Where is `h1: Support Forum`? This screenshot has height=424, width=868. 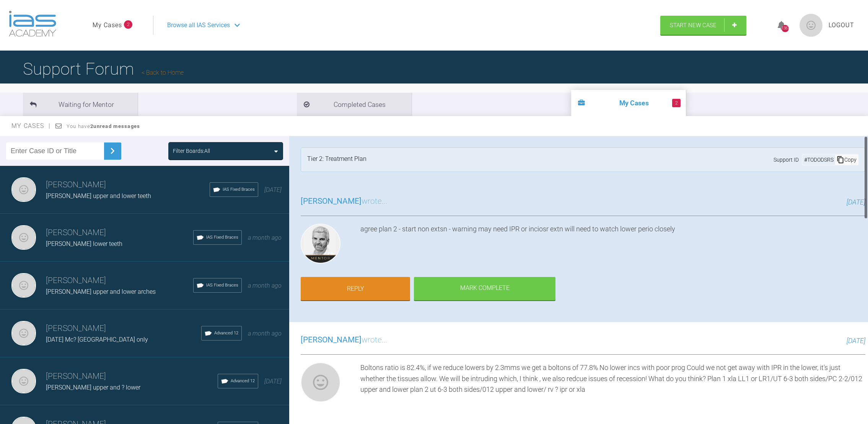 h1: Support Forum is located at coordinates (103, 69).